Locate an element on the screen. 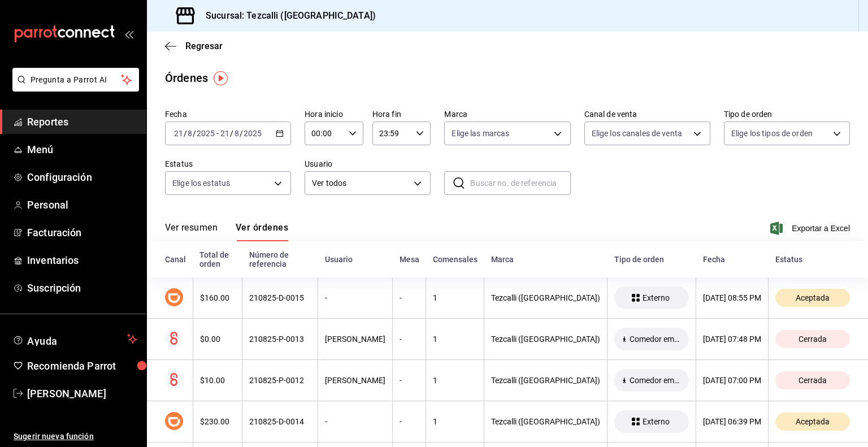 The image size is (868, 447). div: 210825-D-0015 is located at coordinates (279, 298).